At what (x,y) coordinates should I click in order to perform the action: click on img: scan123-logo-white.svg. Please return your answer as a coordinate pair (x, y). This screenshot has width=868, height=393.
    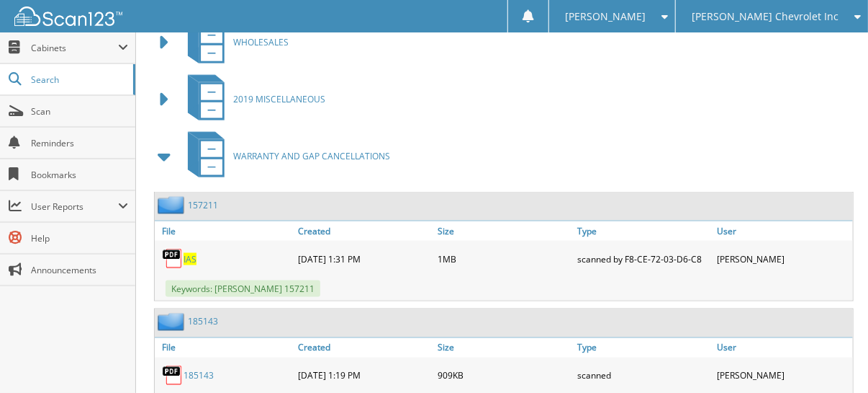
    Looking at the image, I should click on (68, 16).